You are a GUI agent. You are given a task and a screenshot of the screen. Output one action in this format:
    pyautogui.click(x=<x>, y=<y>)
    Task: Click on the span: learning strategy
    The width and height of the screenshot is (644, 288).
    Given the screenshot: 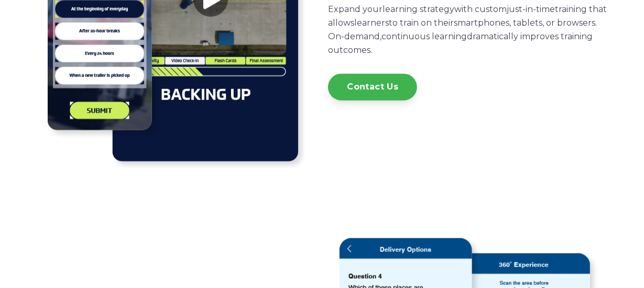 What is the action you would take?
    pyautogui.click(x=418, y=9)
    